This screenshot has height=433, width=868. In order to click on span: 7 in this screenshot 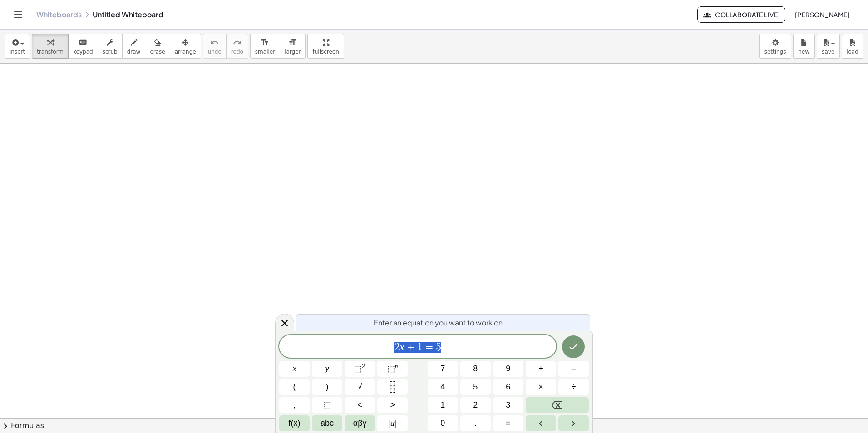, I will do `click(443, 369)`.